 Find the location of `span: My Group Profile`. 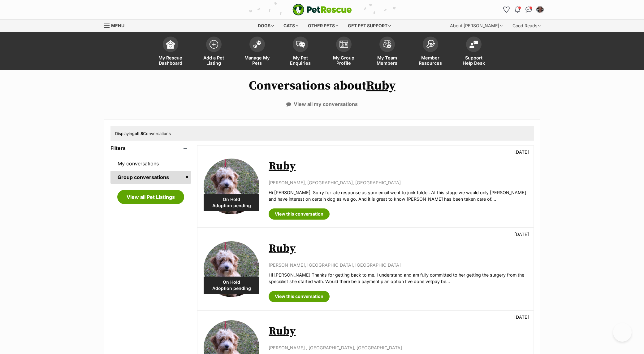

span: My Group Profile is located at coordinates (344, 61).